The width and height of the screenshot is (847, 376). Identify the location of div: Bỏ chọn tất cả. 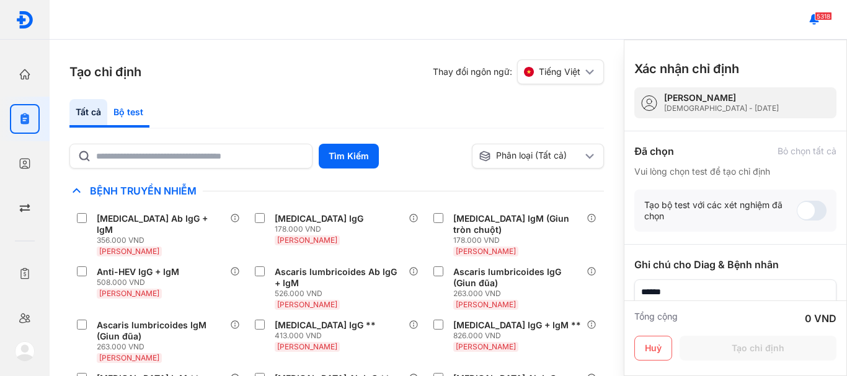
(807, 151).